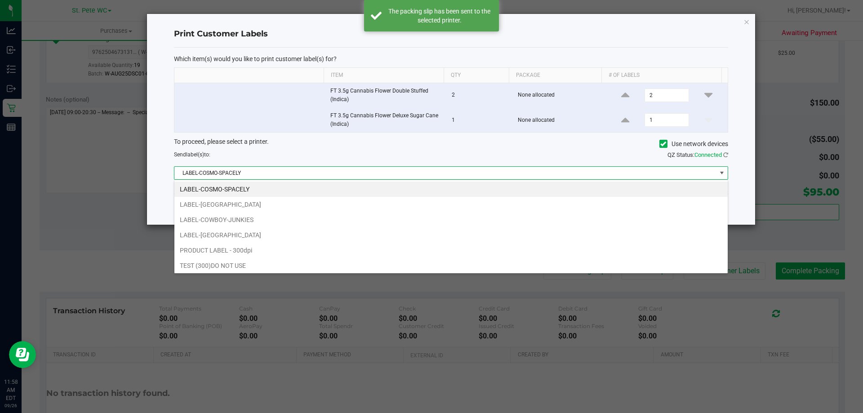 Image resolution: width=863 pixels, height=413 pixels. I want to click on li: LABEL-COSMO-SPACELY, so click(451, 189).